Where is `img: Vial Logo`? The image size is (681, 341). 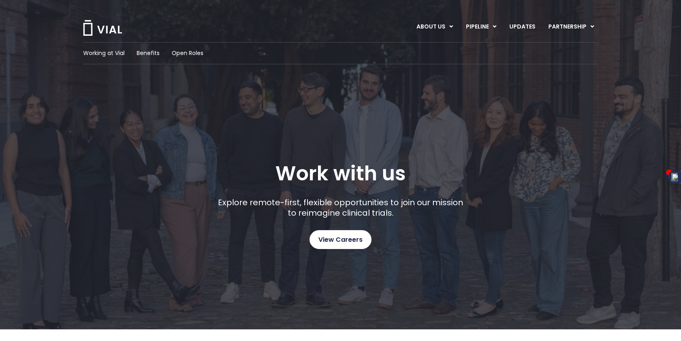
img: Vial Logo is located at coordinates (102, 28).